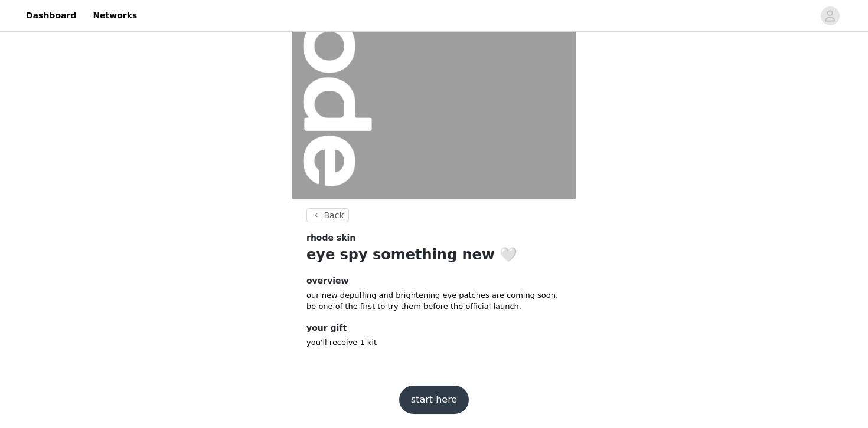  What do you see at coordinates (434, 301) in the screenshot?
I see `p: our new depuffing and brightening eye patches are coming soon. be one of the first to try them be...` at bounding box center [434, 301].